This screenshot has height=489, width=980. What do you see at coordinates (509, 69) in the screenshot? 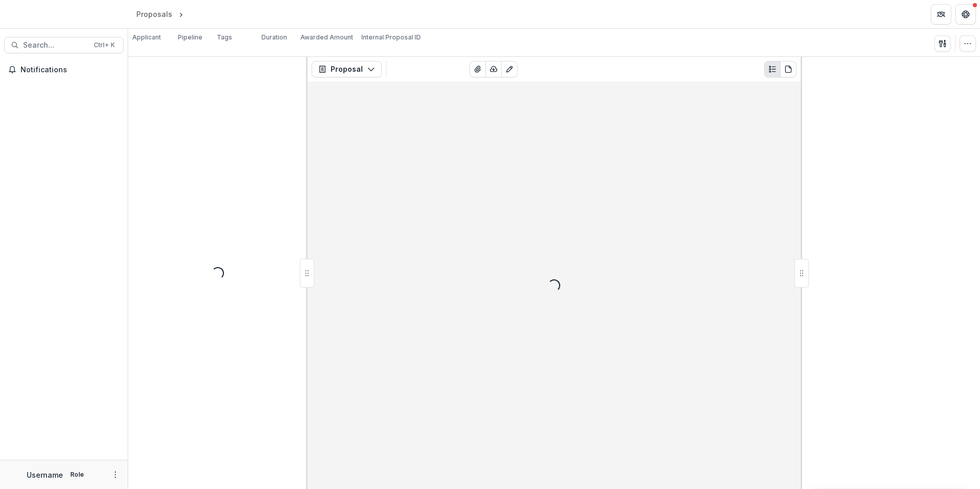
I see `button: Edit as form` at bounding box center [509, 69].